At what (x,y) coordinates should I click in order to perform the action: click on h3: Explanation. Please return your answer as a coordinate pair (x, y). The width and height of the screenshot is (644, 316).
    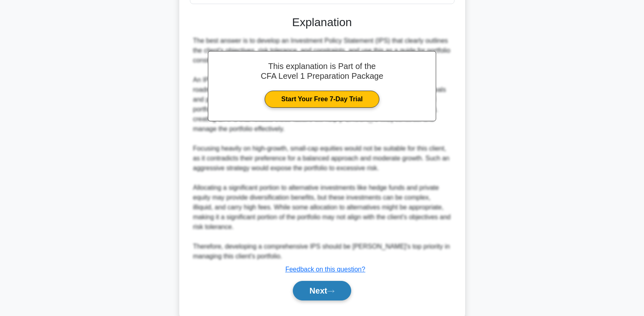
    Looking at the image, I should click on (322, 23).